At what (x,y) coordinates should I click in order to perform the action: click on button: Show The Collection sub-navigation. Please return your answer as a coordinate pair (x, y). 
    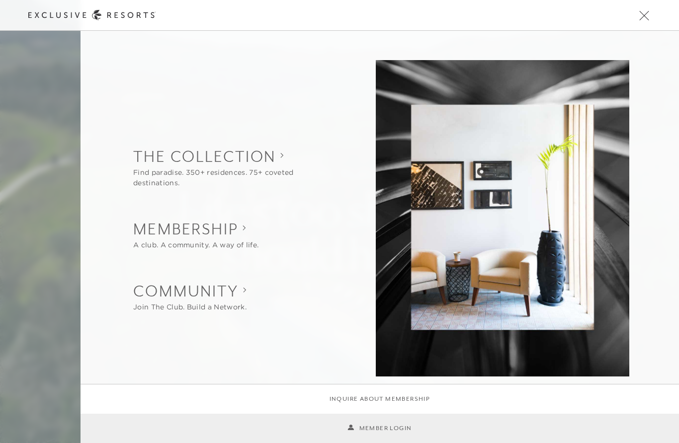
    Looking at the image, I should click on (234, 167).